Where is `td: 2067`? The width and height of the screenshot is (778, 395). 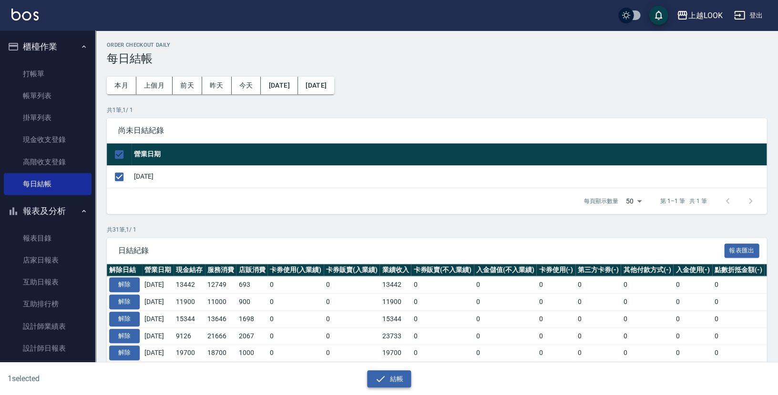
td: 2067 is located at coordinates (252, 336).